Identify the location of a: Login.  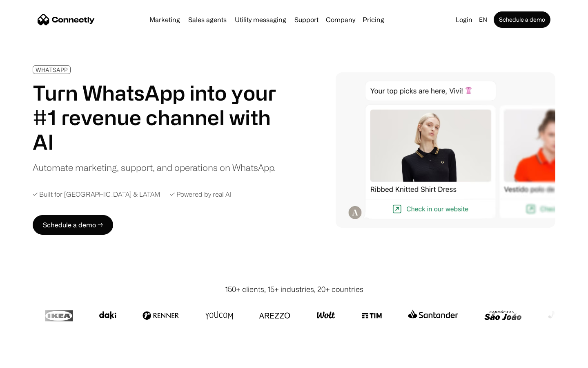
(464, 19).